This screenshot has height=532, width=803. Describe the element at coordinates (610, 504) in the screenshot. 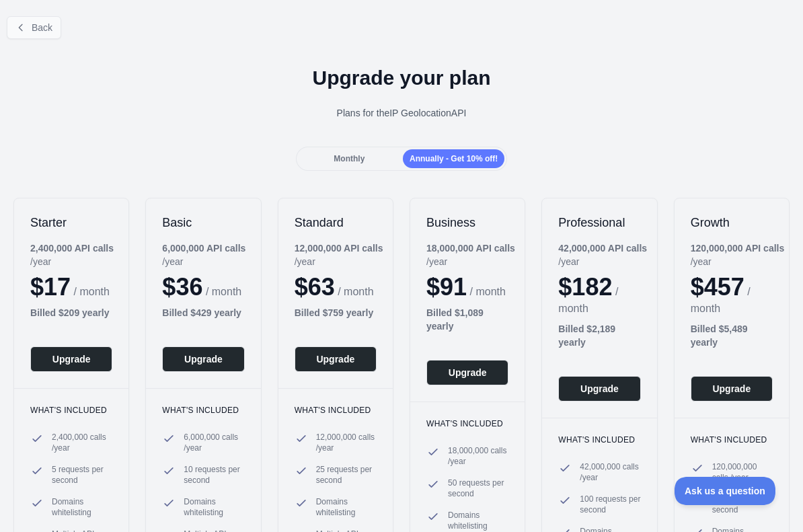

I see `span: 100 requests per second` at that location.